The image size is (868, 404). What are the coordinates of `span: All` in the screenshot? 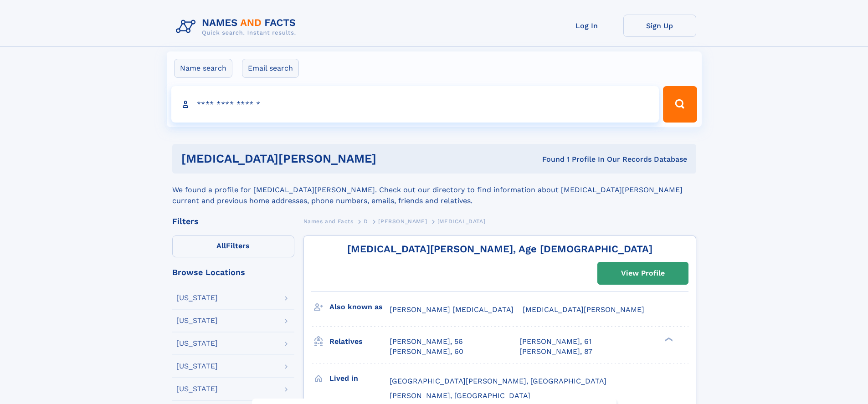 It's located at (221, 245).